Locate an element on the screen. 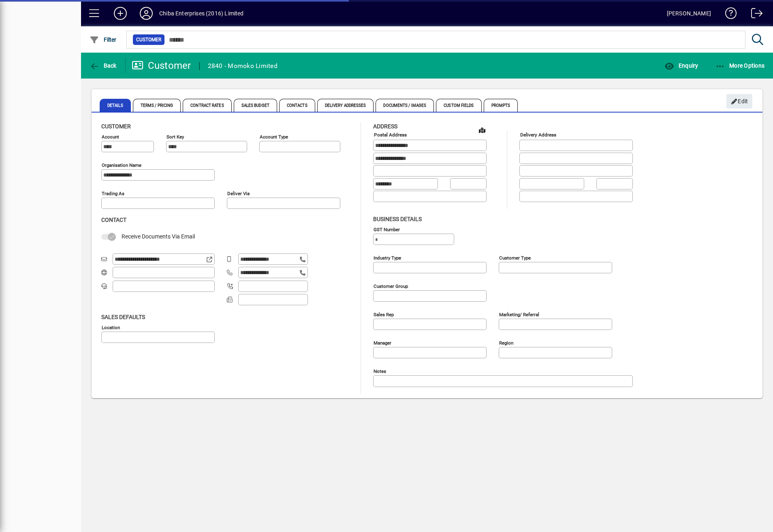  span: Custom Fields is located at coordinates (458, 105).